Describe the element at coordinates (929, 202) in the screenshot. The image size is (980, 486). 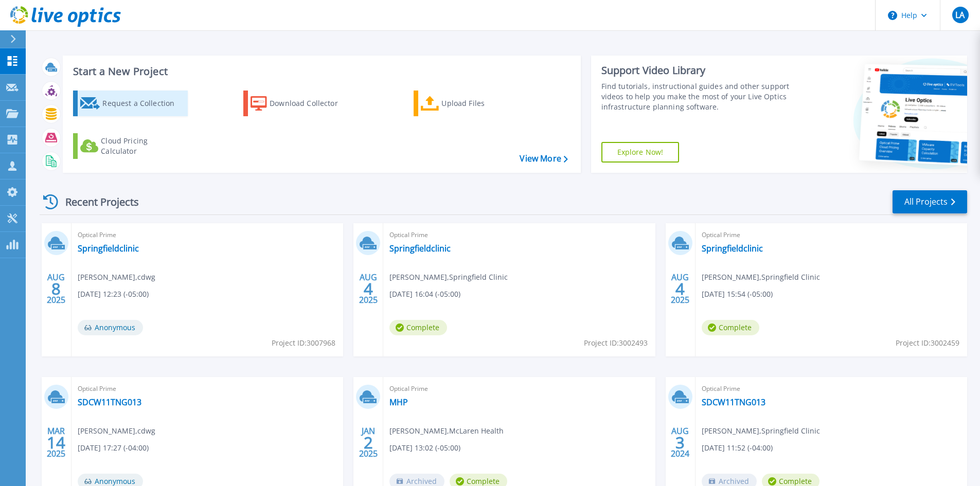
I see `a: All Projects` at that location.